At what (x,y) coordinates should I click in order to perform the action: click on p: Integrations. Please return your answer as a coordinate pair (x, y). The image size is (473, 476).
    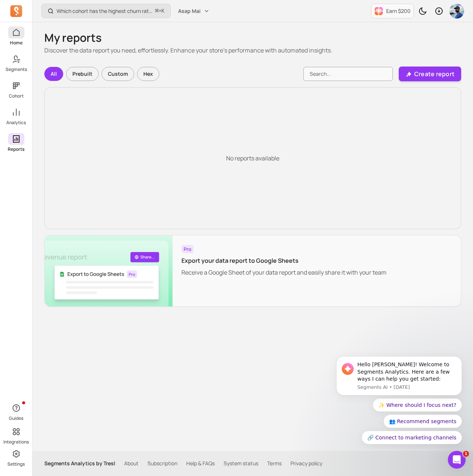
    Looking at the image, I should click on (16, 442).